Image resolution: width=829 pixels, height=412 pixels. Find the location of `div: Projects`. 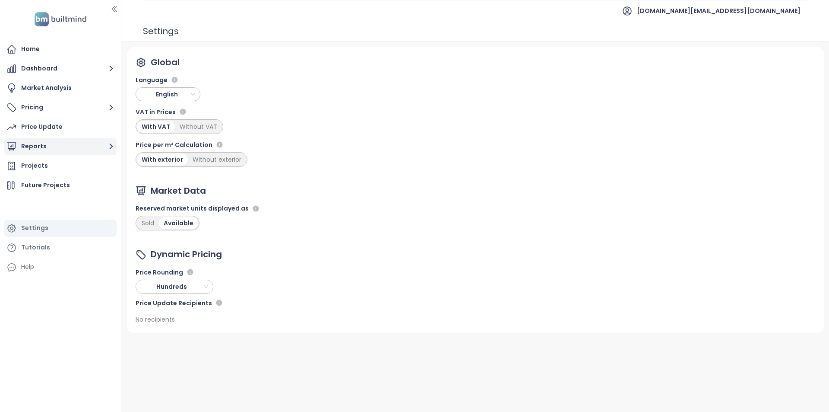

div: Projects is located at coordinates (35, 165).